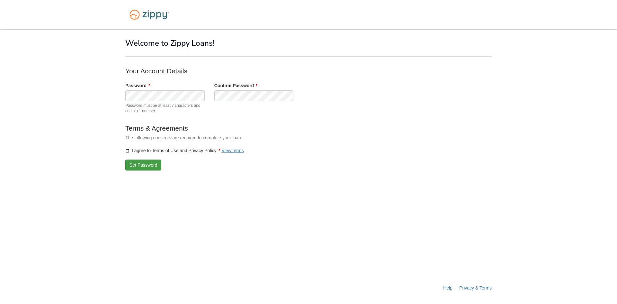 The height and width of the screenshot is (304, 617). Describe the element at coordinates (137, 85) in the screenshot. I see `label: Password` at that location.